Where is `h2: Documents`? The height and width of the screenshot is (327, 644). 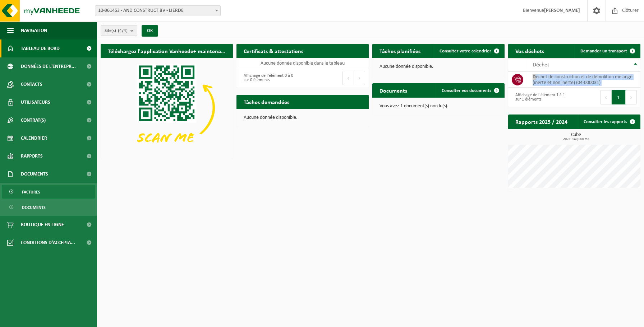
h2: Documents is located at coordinates (393, 90).